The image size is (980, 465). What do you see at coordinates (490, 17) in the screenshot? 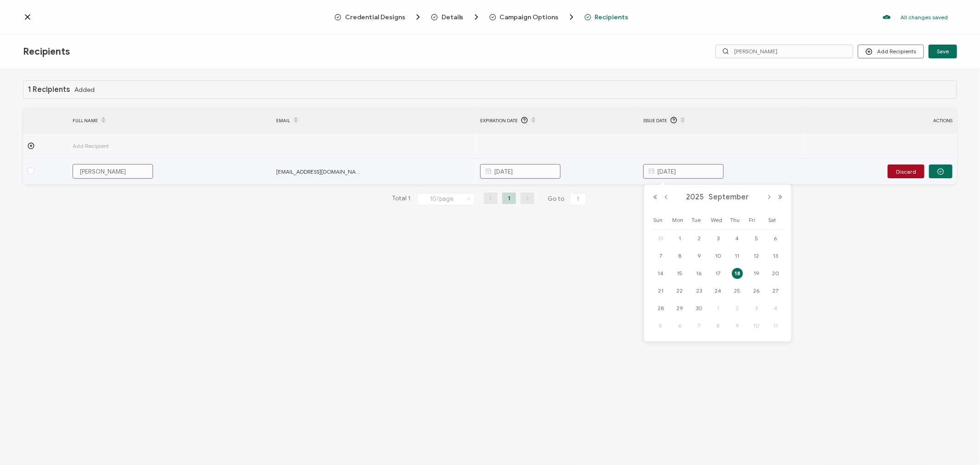
I see `div: Breadcrumb` at bounding box center [490, 17].